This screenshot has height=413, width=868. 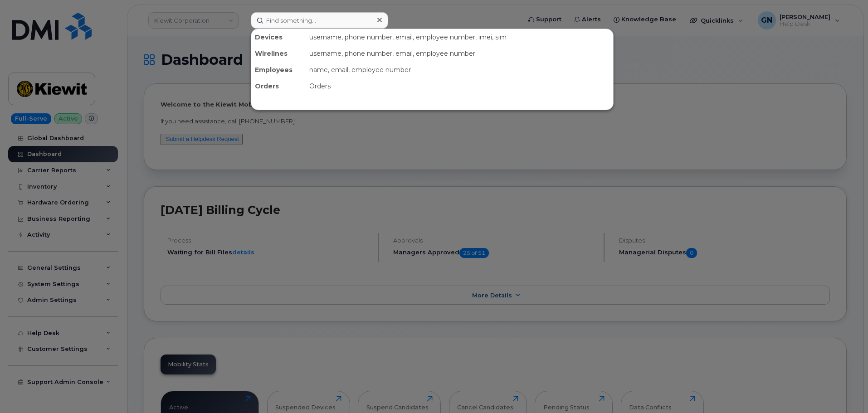 What do you see at coordinates (278, 53) in the screenshot?
I see `div: Wirelines` at bounding box center [278, 53].